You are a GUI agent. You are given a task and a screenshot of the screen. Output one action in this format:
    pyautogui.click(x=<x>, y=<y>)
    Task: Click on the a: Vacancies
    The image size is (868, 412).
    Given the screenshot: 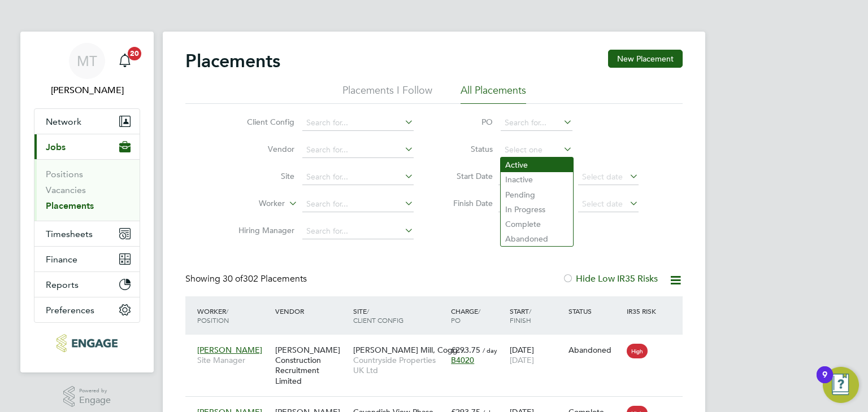 What is the action you would take?
    pyautogui.click(x=66, y=190)
    